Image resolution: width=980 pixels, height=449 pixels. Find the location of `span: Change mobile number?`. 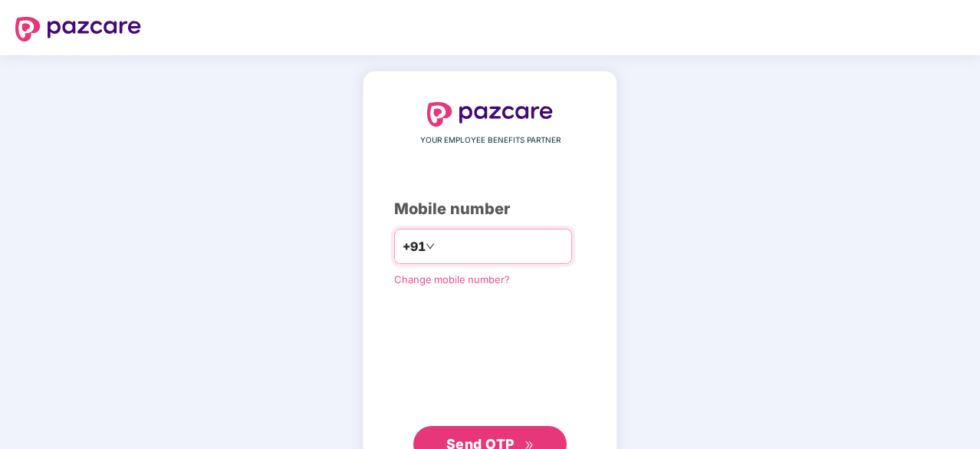

span: Change mobile number? is located at coordinates (451, 279).